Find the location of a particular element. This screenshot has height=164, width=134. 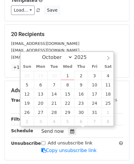

span: Mon is located at coordinates (40, 67).